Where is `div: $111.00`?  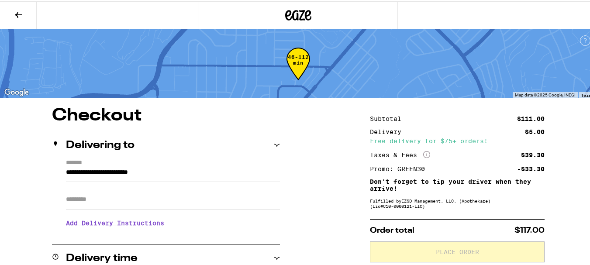
div: $111.00 is located at coordinates (531, 118).